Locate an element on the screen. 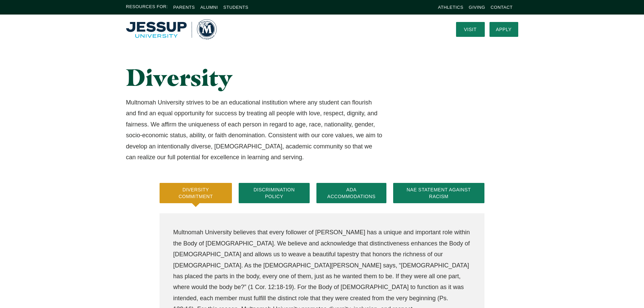 The height and width of the screenshot is (308, 644). button: NAE Statement Against Racism is located at coordinates (439, 193).